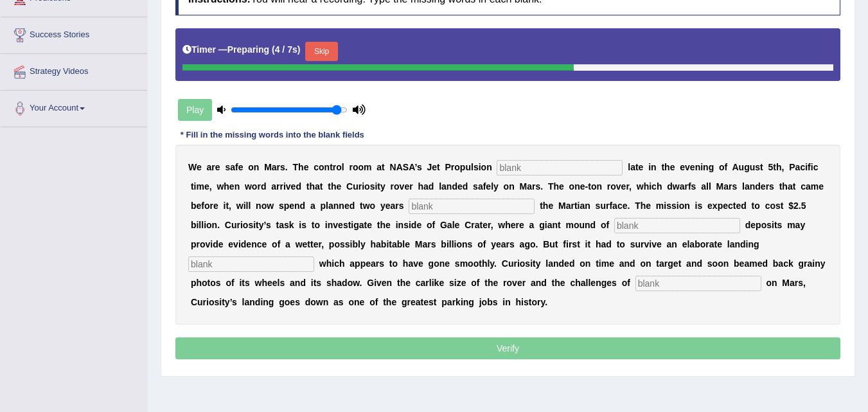 This screenshot has width=868, height=412. I want to click on b: u, so click(752, 167).